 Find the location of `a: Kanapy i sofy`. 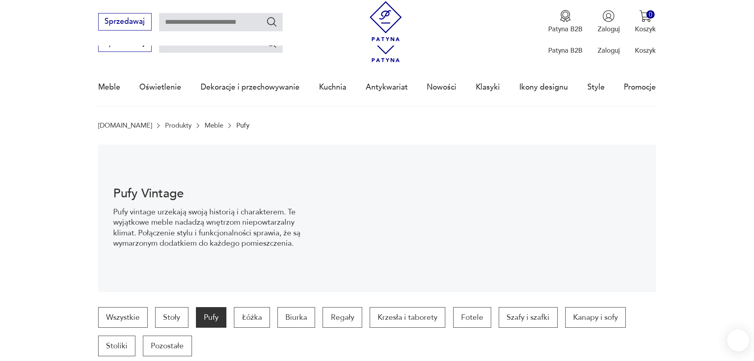

a: Kanapy i sofy is located at coordinates (595, 317).